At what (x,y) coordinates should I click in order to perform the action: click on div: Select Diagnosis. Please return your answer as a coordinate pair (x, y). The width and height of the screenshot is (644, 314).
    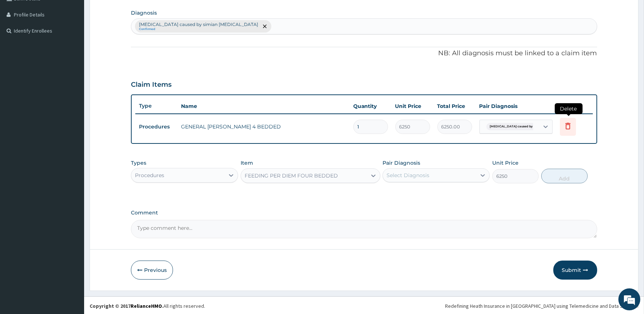
    Looking at the image, I should click on (408, 175).